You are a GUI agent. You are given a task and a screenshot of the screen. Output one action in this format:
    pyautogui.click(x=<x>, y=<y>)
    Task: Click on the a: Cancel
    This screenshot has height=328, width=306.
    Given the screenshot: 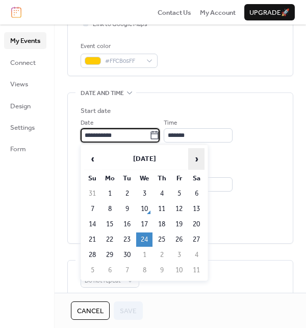 What is the action you would take?
    pyautogui.click(x=90, y=310)
    